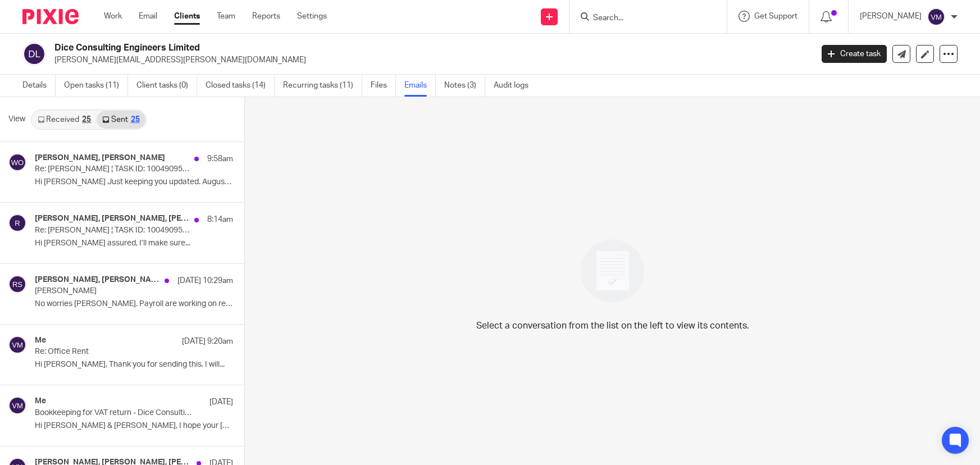 The image size is (980, 465). Describe the element at coordinates (642, 19) in the screenshot. I see `input: Search` at that location.